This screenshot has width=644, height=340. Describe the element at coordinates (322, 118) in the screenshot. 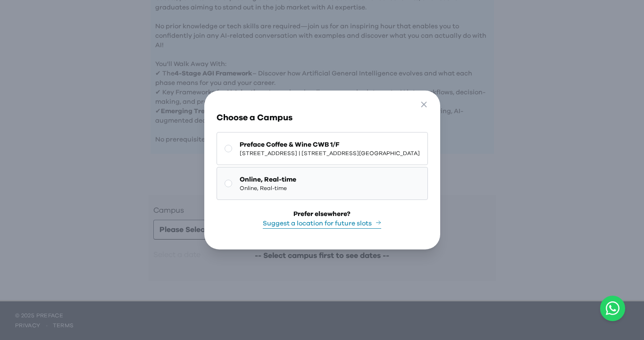

I see `h3: Choose a Campus` at that location.